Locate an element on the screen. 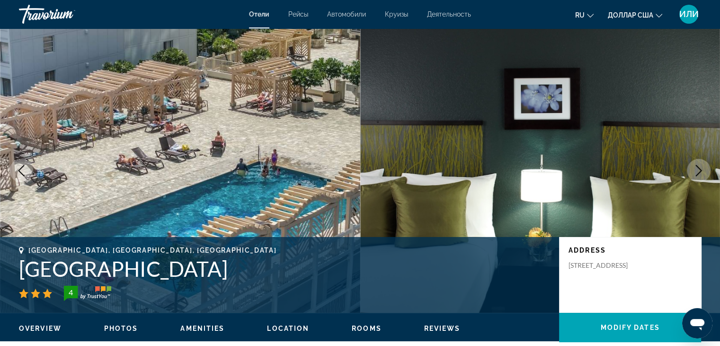 The image size is (720, 346). button: Next image is located at coordinates (699, 170).